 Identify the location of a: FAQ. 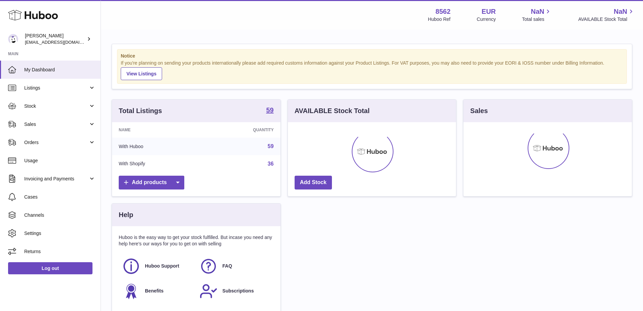
(235, 266).